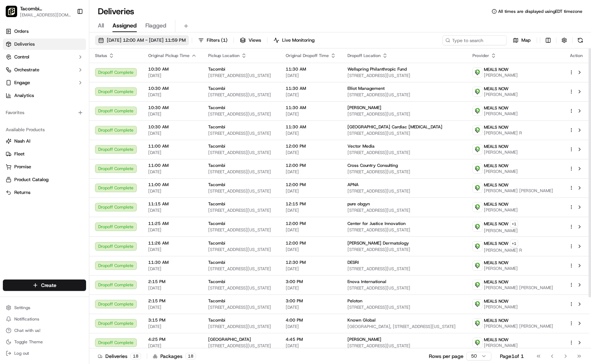 This screenshot has height=364, width=591. Describe the element at coordinates (172, 69) in the screenshot. I see `span: 10:30 AM` at that location.